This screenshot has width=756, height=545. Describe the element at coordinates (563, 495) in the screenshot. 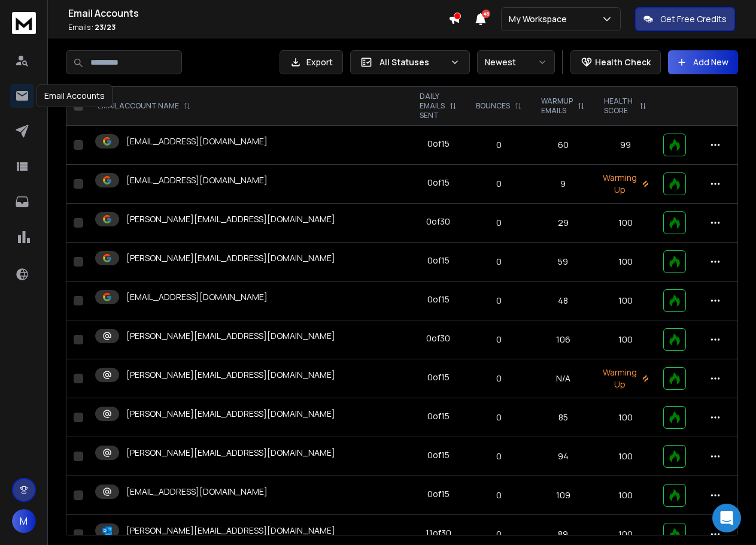

I see `td: 109` at that location.